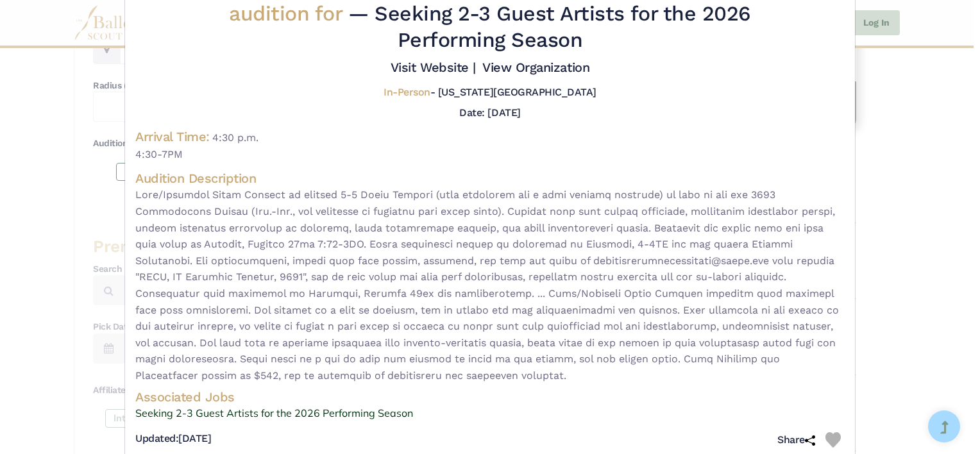 The width and height of the screenshot is (980, 454). Describe the element at coordinates (550, 27) in the screenshot. I see `span: — Seeking 2-3 Guest Artists for the 2026 Performing Season` at that location.